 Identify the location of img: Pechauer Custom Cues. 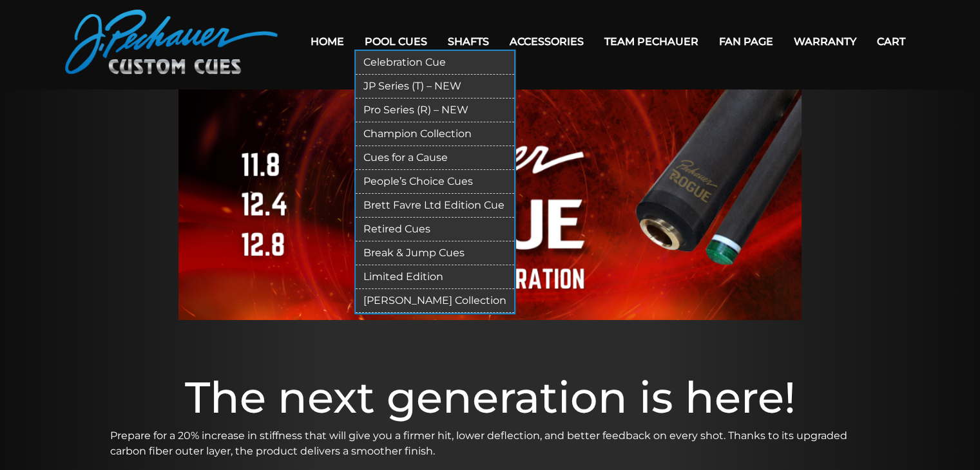
(171, 42).